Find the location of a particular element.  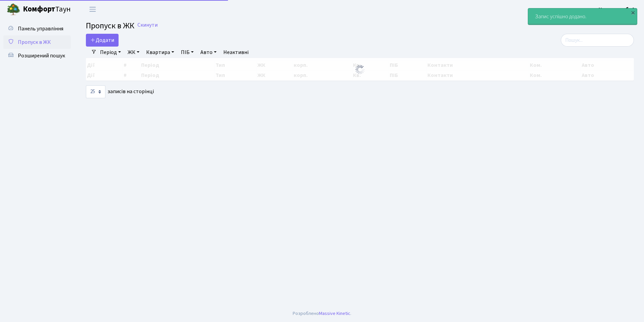

span: Розширений пошук is located at coordinates (41, 56).